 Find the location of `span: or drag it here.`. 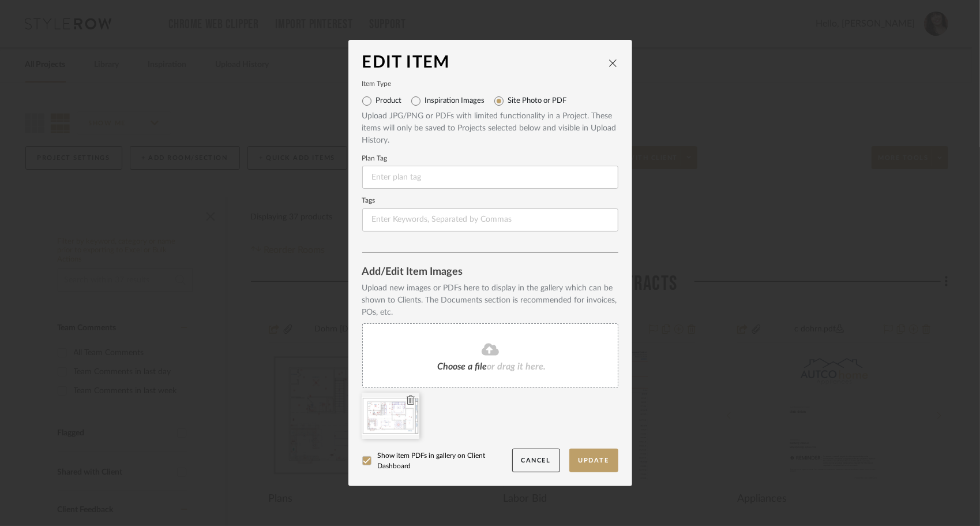

span: or drag it here. is located at coordinates (517, 366).